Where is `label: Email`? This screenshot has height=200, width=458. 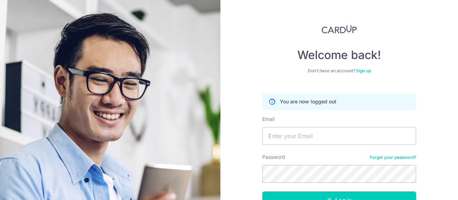 label: Email is located at coordinates (268, 119).